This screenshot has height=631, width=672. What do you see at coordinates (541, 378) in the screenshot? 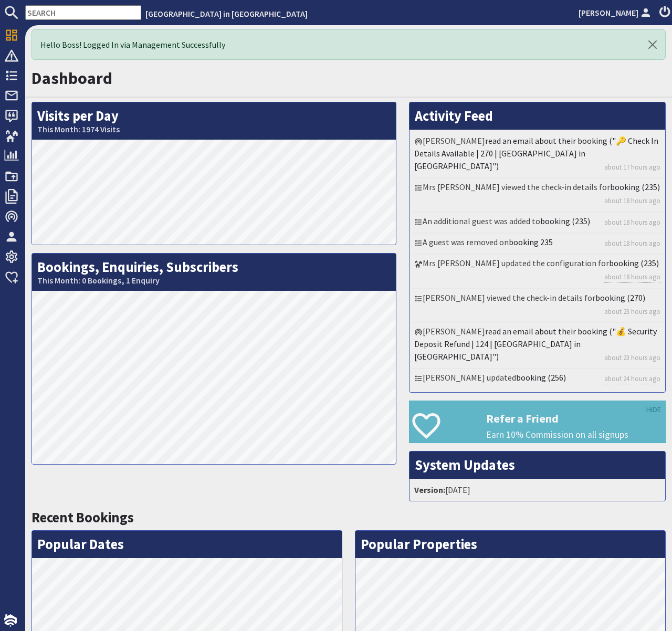
I see `a: booking (256)` at bounding box center [541, 378].